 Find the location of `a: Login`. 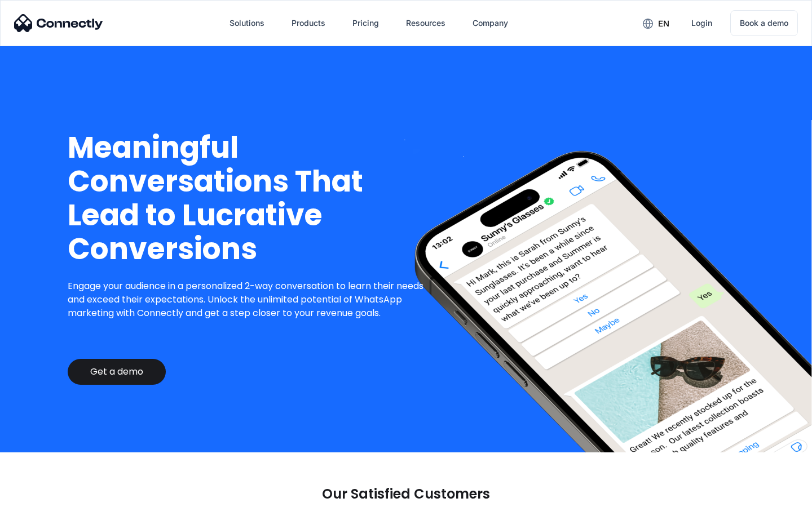

a: Login is located at coordinates (701, 23).